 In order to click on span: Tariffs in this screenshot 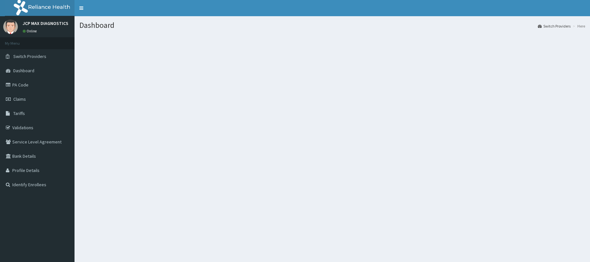, I will do `click(19, 113)`.